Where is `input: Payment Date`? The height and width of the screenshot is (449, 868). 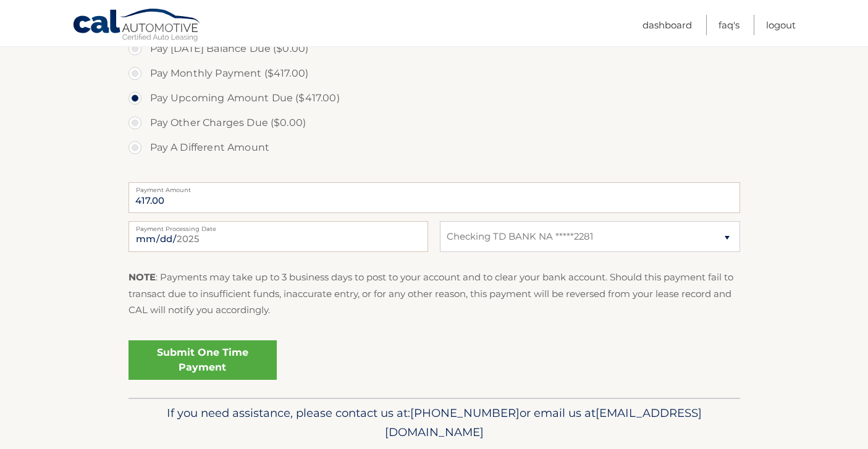
input: Payment Date is located at coordinates (278, 237).